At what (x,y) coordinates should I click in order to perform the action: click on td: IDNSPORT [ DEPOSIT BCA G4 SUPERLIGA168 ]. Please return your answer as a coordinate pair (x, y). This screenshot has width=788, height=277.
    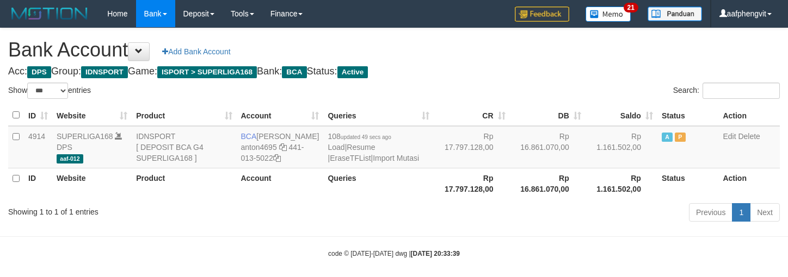
    Looking at the image, I should click on (184, 147).